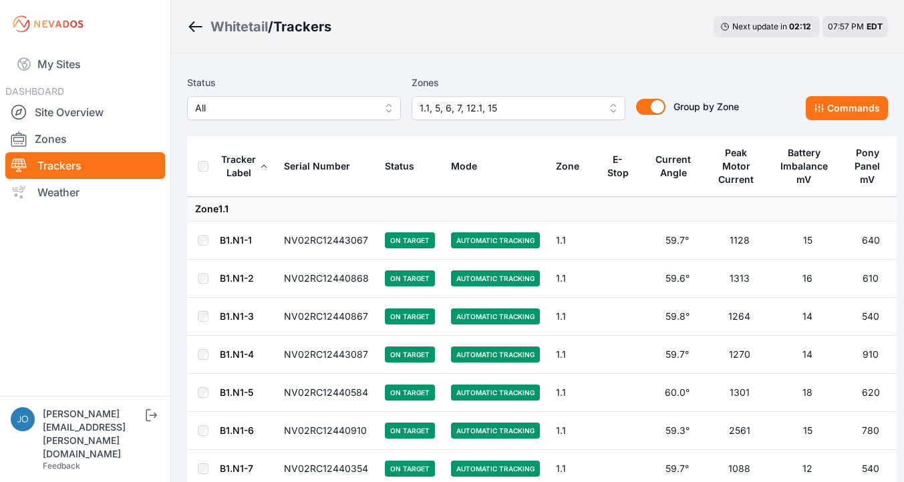 This screenshot has width=904, height=482. Describe the element at coordinates (236, 240) in the screenshot. I see `a: B1.N1-1` at that location.